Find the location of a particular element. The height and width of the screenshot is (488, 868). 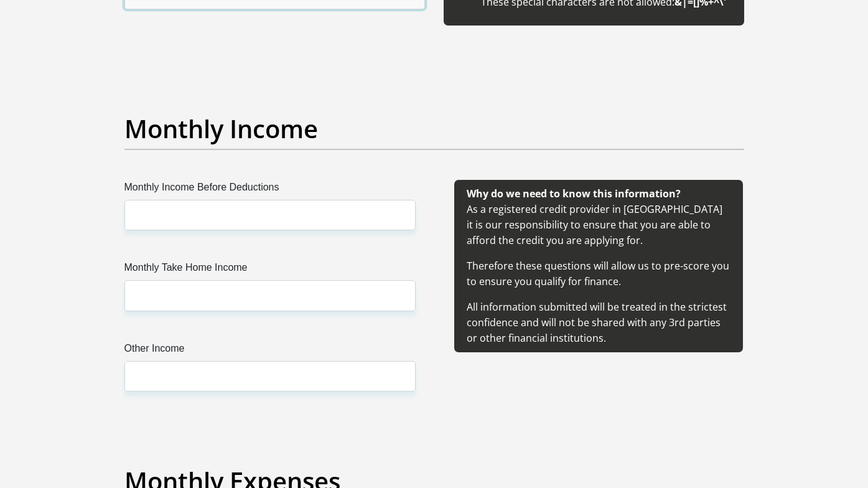

label: Other Income is located at coordinates (270, 351).